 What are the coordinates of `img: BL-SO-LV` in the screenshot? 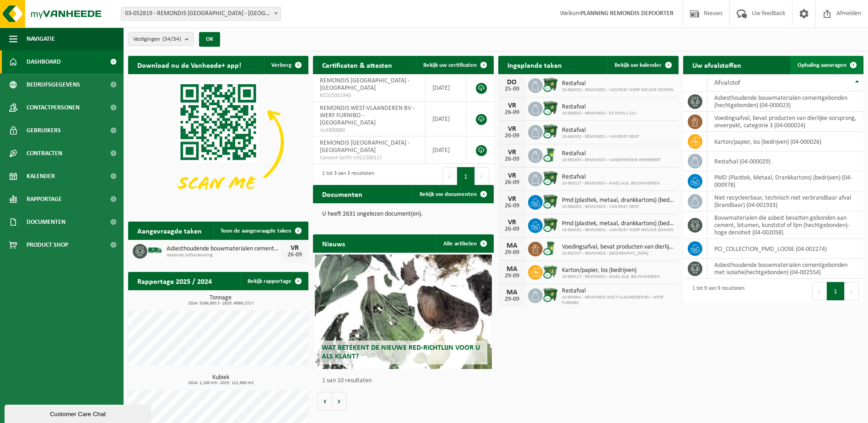 It's located at (155, 250).